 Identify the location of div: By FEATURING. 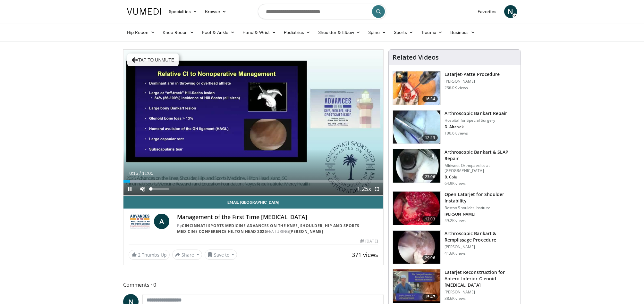
(278, 229).